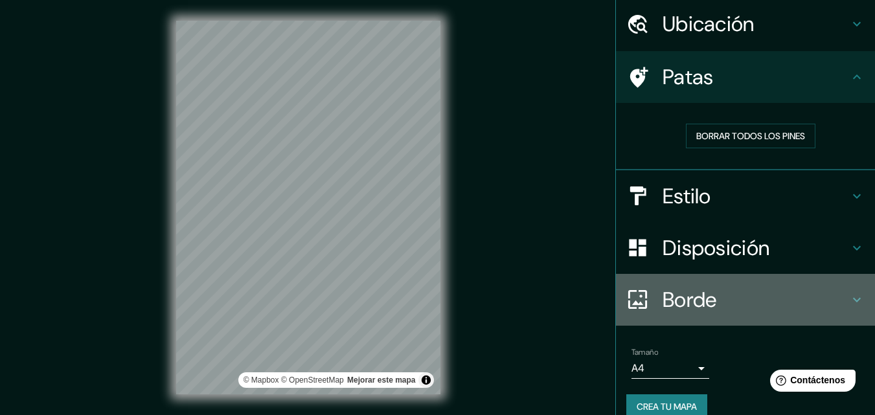 The image size is (875, 415). Describe the element at coordinates (312, 380) in the screenshot. I see `a: Mapa de OpenStreet` at that location.